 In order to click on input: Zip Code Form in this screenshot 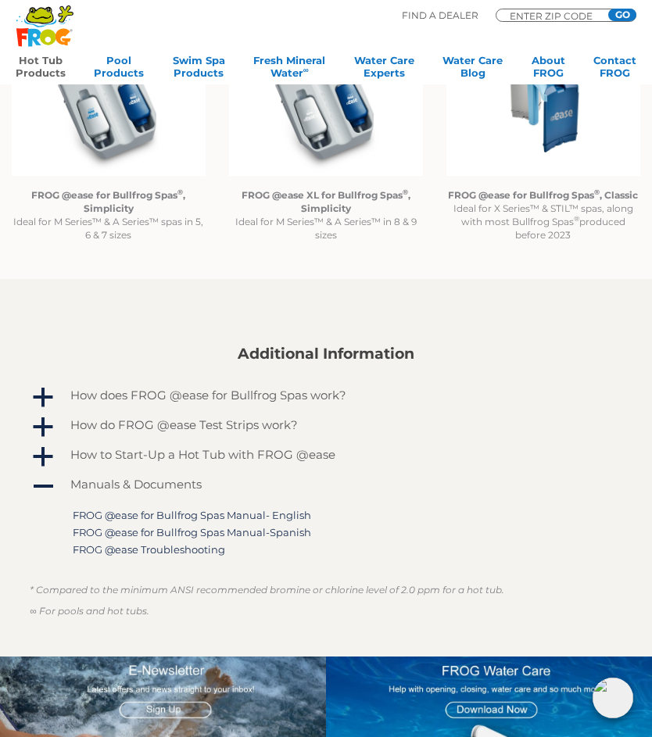, I will do `click(555, 16)`.